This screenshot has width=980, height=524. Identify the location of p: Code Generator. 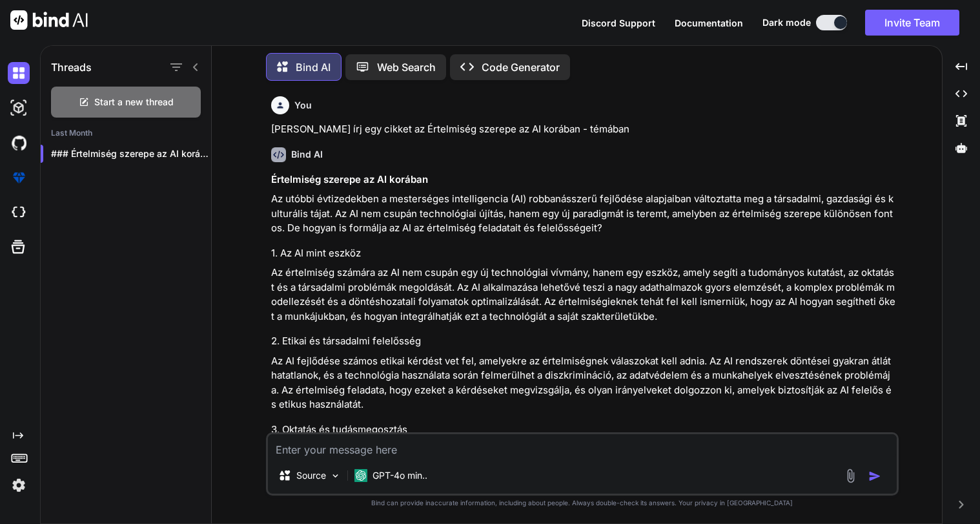
(520, 67).